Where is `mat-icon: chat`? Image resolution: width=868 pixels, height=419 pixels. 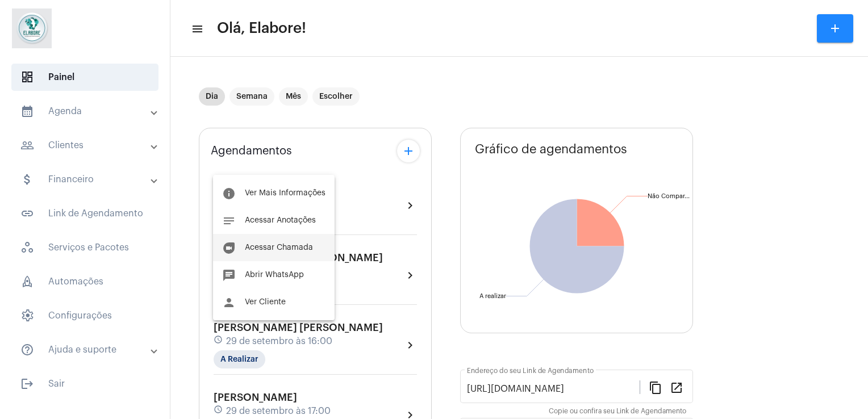 mat-icon: chat is located at coordinates (229, 276).